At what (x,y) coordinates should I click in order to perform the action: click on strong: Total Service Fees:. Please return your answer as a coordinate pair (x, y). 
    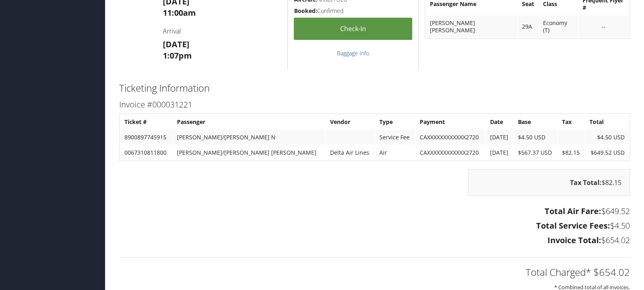
    Looking at the image, I should click on (573, 225).